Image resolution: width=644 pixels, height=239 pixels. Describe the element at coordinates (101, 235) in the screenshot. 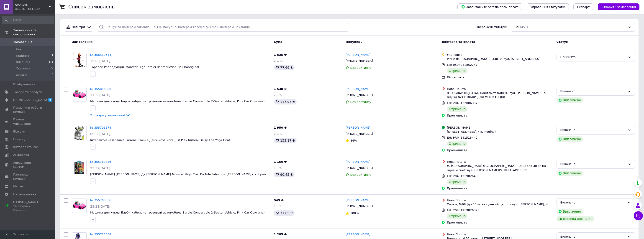

I see `a: № 355725638` at that location.